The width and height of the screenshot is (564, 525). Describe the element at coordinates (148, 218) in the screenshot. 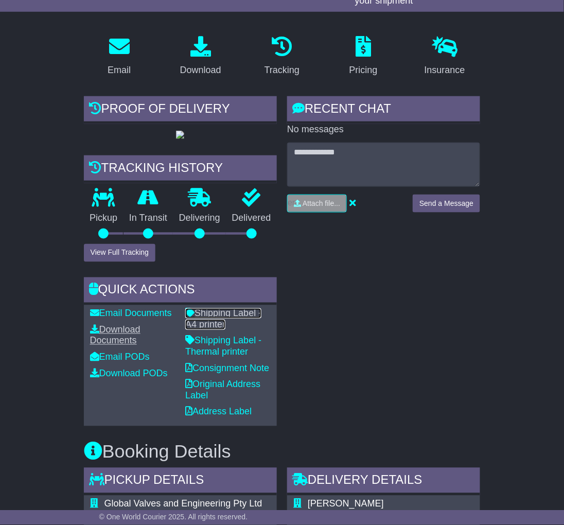

I see `p: In Transit` at that location.